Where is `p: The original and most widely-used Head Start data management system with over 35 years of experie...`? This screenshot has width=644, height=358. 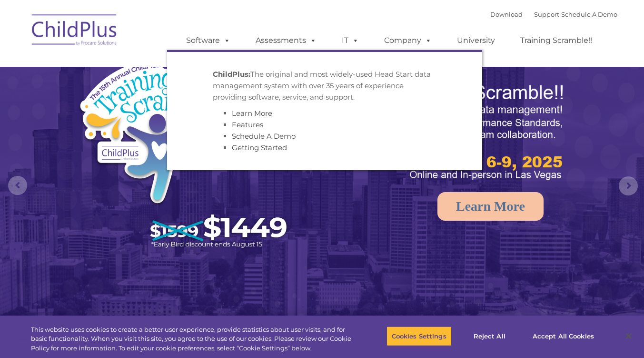 p: The original and most widely-used Head Start data management system with over 35 years of experie... is located at coordinates (325, 86).